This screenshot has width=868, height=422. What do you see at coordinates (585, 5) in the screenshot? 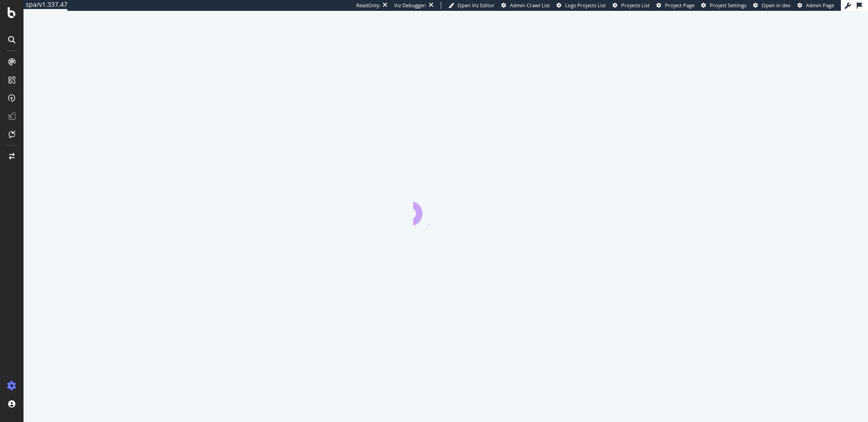
I see `span: Logs Projects List` at bounding box center [585, 5].